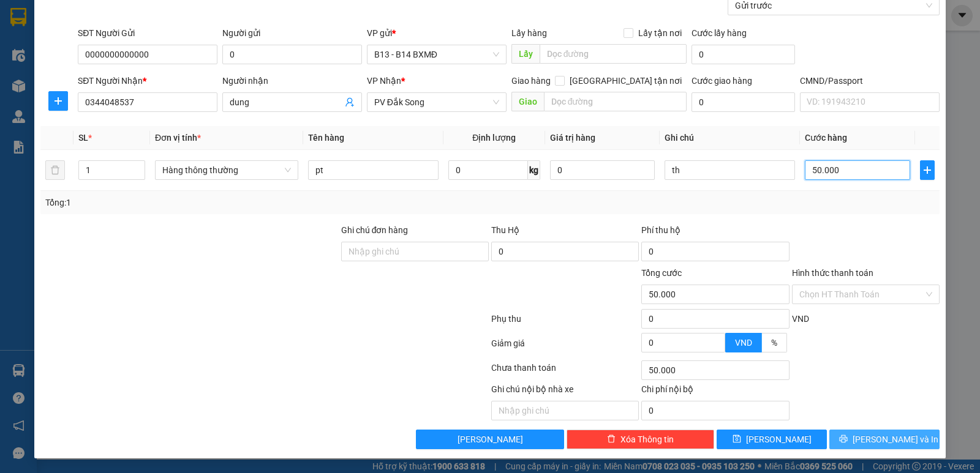 This screenshot has height=473, width=980. Describe the element at coordinates (178, 138) in the screenshot. I see `span: Đơn vị tính` at that location.